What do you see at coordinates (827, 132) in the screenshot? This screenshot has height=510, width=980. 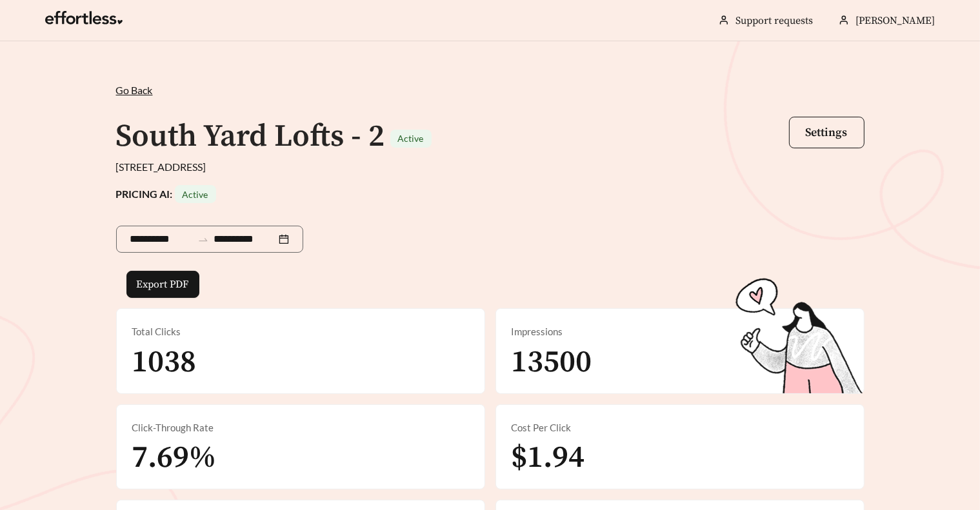 I see `button: Settings` at bounding box center [827, 132].